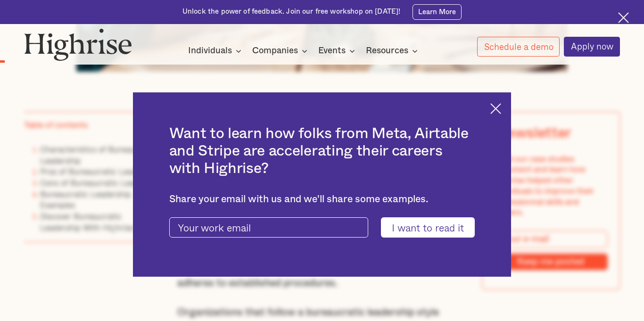 The width and height of the screenshot is (644, 321). Describe the element at coordinates (428, 227) in the screenshot. I see `input: I want to read it` at that location.